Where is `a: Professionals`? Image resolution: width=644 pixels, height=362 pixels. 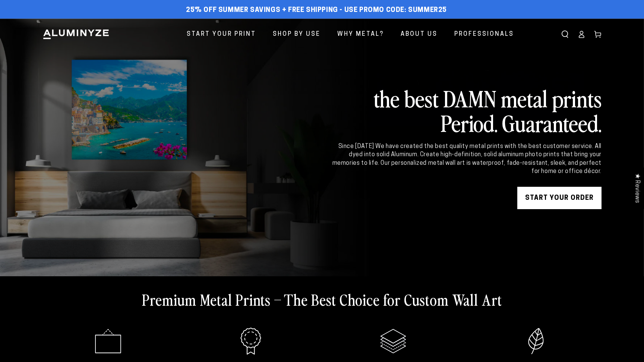 a: Professionals is located at coordinates (484, 34).